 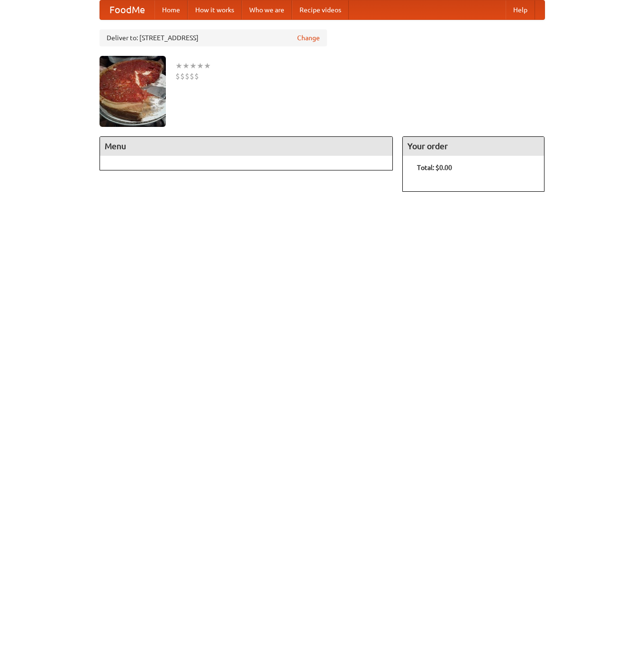 What do you see at coordinates (473, 146) in the screenshot?
I see `h4: Your order` at bounding box center [473, 146].